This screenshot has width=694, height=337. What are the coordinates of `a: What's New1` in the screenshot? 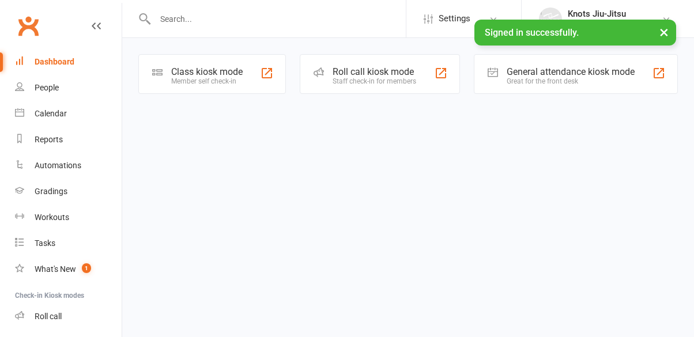 It's located at (68, 269).